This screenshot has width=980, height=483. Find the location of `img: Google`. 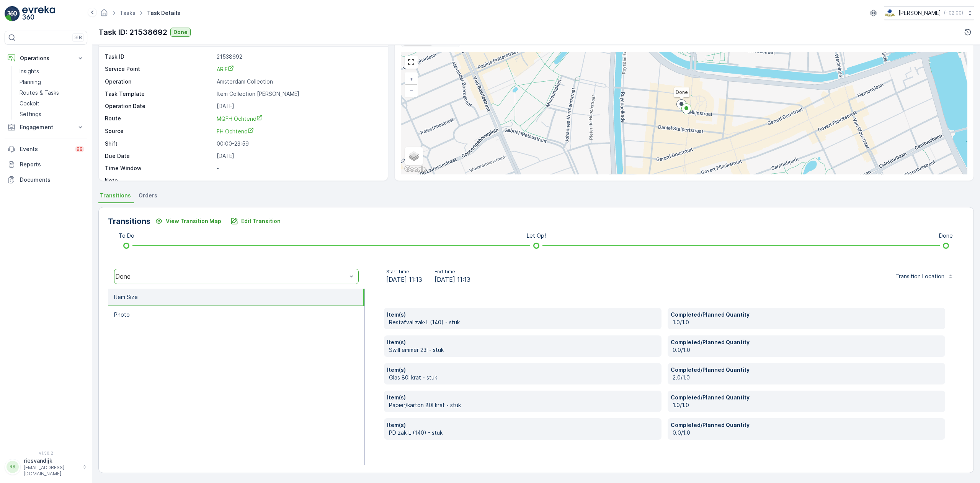

img: Google is located at coordinates (415, 170).